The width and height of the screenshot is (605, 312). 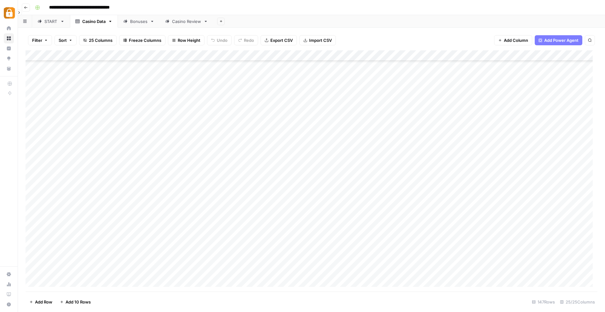 What do you see at coordinates (222, 40) in the screenshot?
I see `span: Undo` at bounding box center [222, 40].